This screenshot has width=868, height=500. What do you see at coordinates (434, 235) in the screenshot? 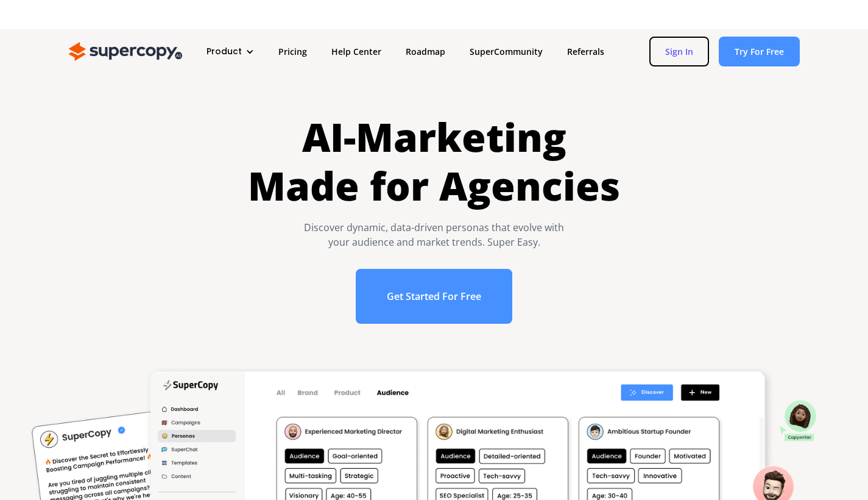
I see `div: Discover dynamic, data-driven personas that evolve with your audience and market trends. Super Easy.` at bounding box center [434, 235].